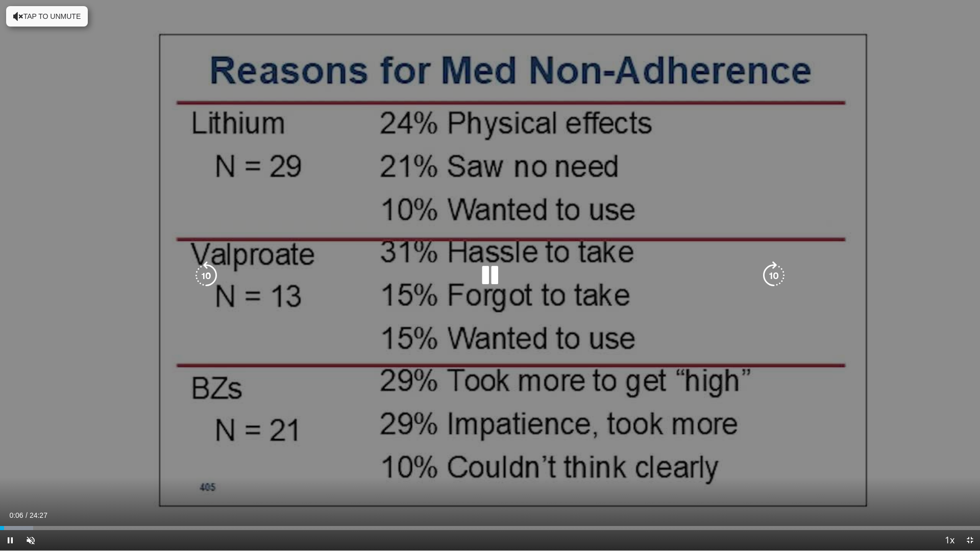 The image size is (980, 551). What do you see at coordinates (38, 515) in the screenshot?
I see `span: 24:27` at bounding box center [38, 515].